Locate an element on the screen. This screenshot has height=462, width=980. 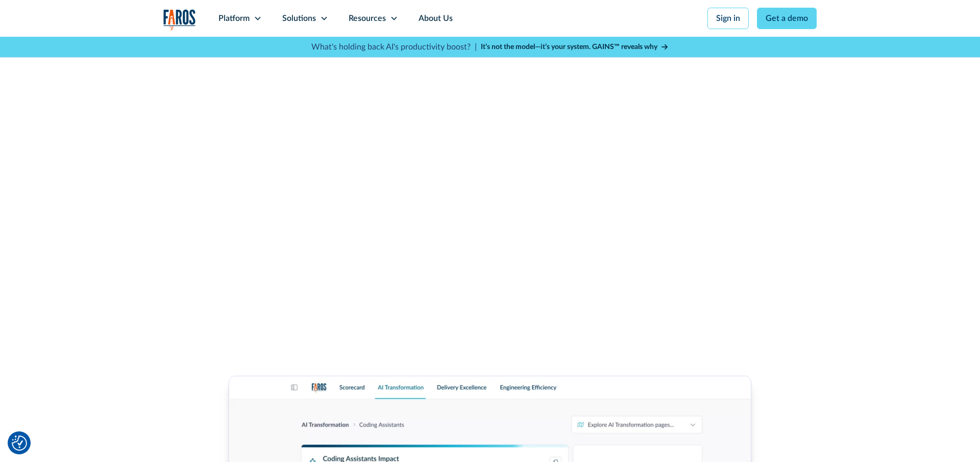
p: What's holding back AI's productivity boost? | is located at coordinates (394, 47).